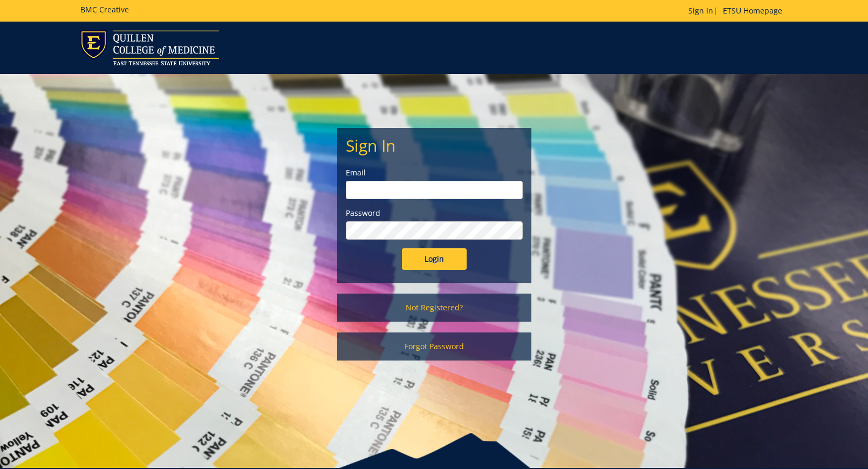  I want to click on a: Sign In, so click(701, 10).